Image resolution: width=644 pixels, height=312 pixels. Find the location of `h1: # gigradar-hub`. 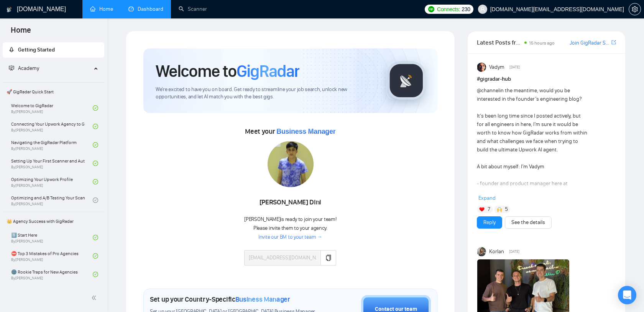

h1: # gigradar-hub is located at coordinates (547, 79).